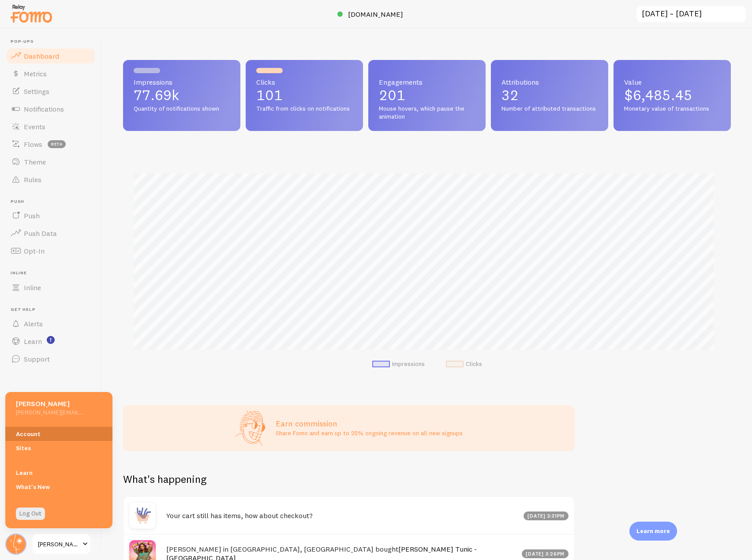 Image resolution: width=752 pixels, height=560 pixels. I want to click on span: Mouse hovers, which pause the animation, so click(426, 113).